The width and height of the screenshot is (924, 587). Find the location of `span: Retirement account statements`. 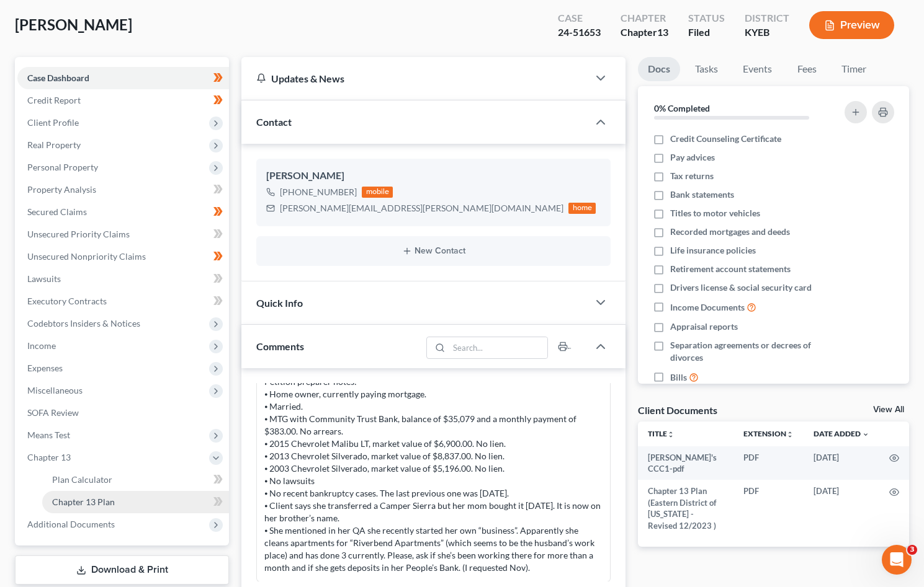

span: Retirement account statements is located at coordinates (730, 269).